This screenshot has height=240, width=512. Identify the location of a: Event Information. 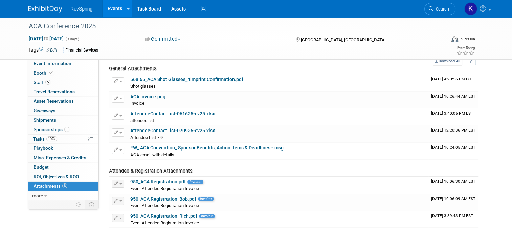
(63, 63).